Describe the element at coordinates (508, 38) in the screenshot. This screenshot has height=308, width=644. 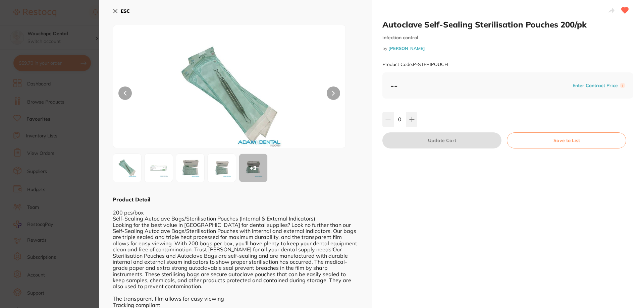
I see `small: infection control` at that location.